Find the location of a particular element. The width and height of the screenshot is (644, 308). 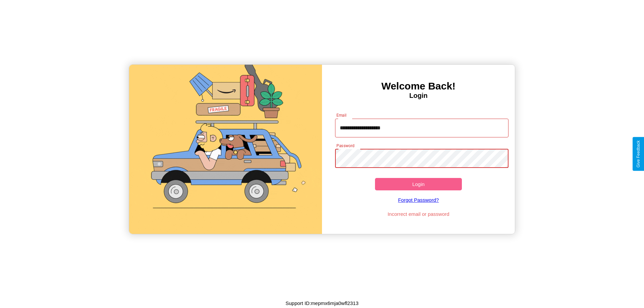

a: Forgot Password? is located at coordinates (419, 200).